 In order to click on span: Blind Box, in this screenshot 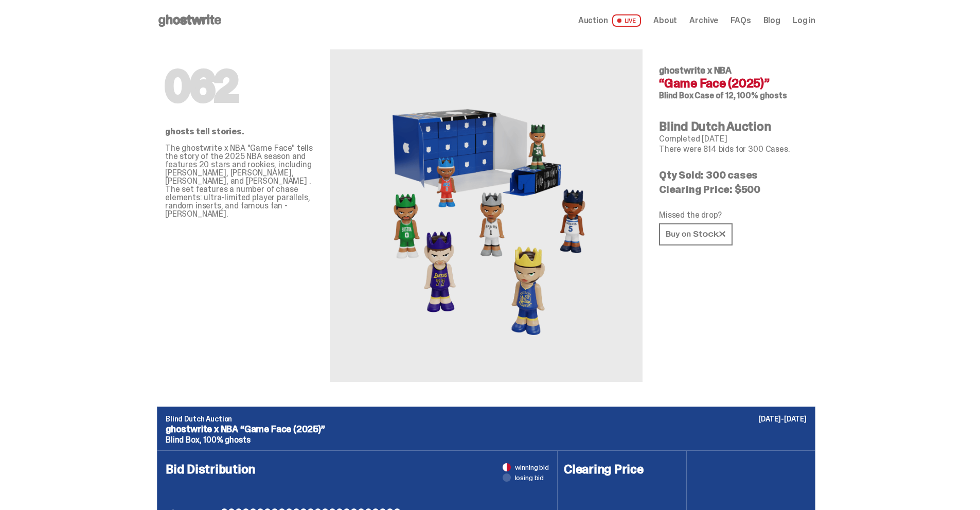, I will do `click(183, 439)`.